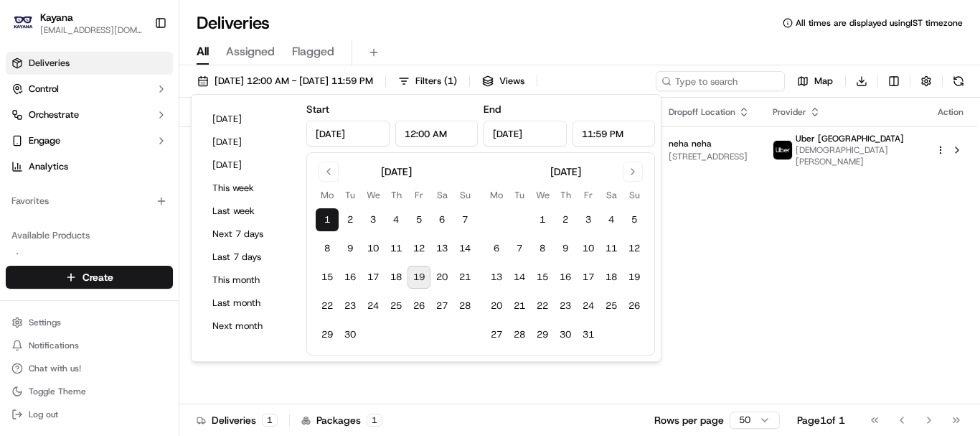 The height and width of the screenshot is (436, 980). What do you see at coordinates (29, 29) in the screenshot?
I see `img: Nash` at bounding box center [29, 29].